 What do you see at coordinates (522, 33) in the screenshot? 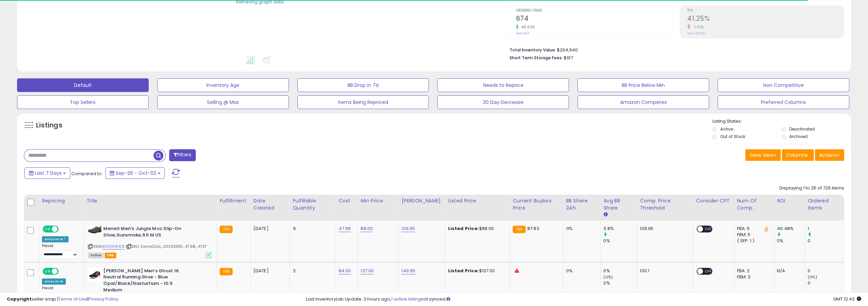
I see `small: Prev: 407` at bounding box center [522, 33].